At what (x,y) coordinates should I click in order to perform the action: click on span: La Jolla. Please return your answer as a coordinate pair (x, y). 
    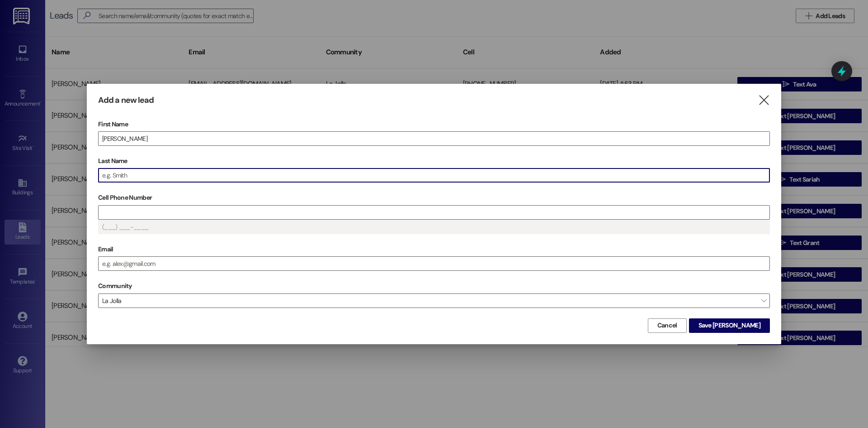
    Looking at the image, I should click on (434, 300).